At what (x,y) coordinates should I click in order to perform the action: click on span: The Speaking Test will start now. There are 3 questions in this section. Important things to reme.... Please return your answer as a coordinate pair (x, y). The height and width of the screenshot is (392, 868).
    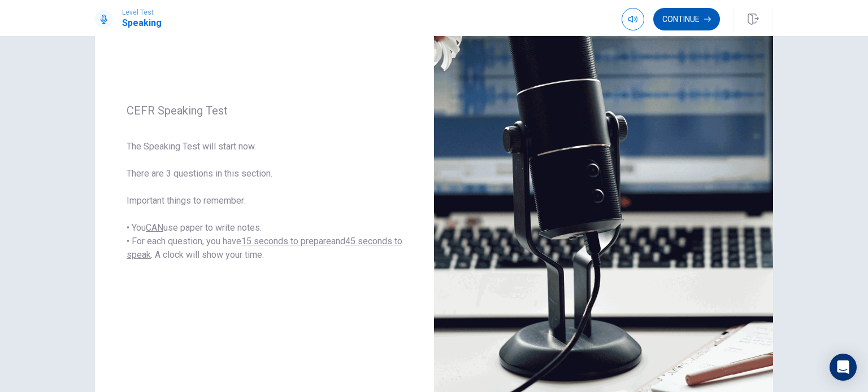
    Looking at the image, I should click on (264, 201).